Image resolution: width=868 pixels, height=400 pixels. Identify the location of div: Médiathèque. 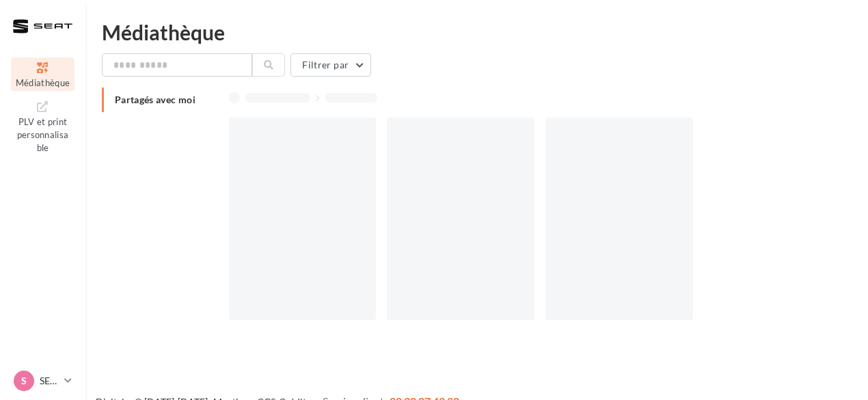
(476, 32).